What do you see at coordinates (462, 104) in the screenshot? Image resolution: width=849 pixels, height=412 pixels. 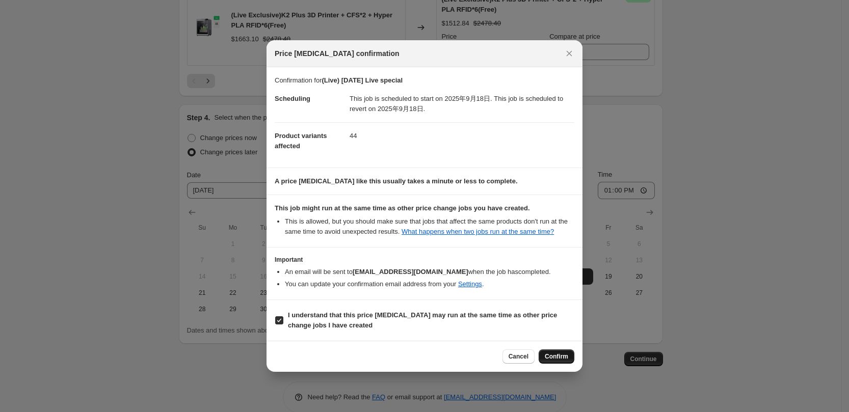 I see `dd: This job is scheduled to start on 2025年9月18日. This job is scheduled to revert on 2025年9月18日.` at bounding box center [462, 104].